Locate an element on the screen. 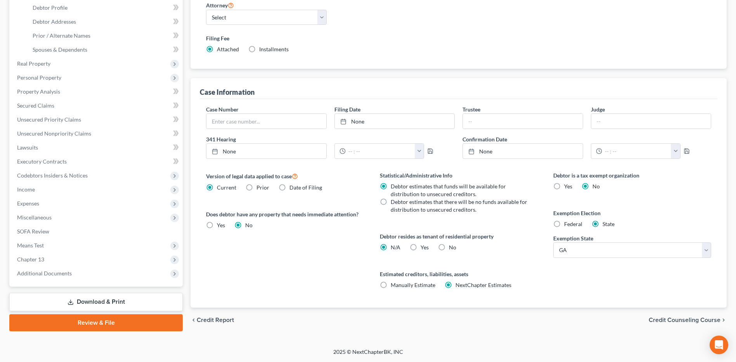 Image resolution: width=736 pixels, height=362 pixels. span: Chapter 13 is located at coordinates (31, 259).